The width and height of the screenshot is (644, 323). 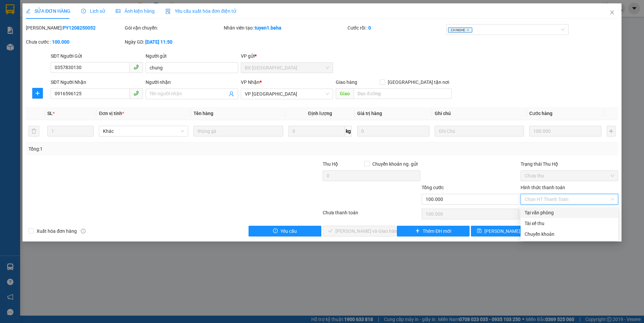 What do you see at coordinates (192, 82) in the screenshot?
I see `div: Người nhận` at bounding box center [192, 82].